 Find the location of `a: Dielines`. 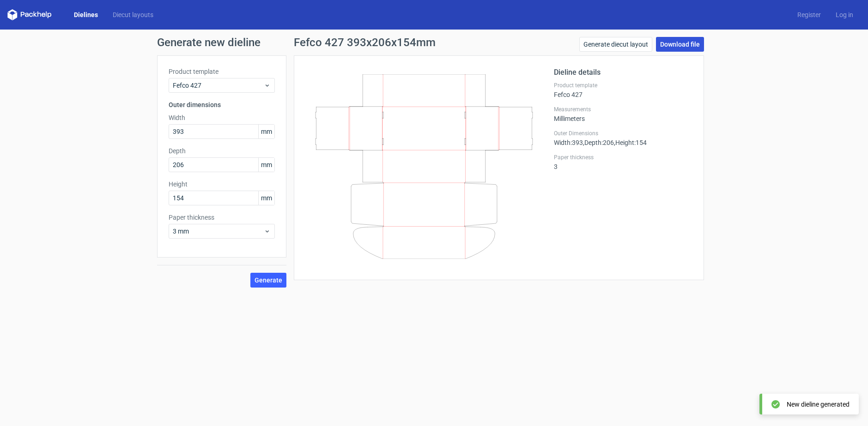

a: Dielines is located at coordinates (86, 15).